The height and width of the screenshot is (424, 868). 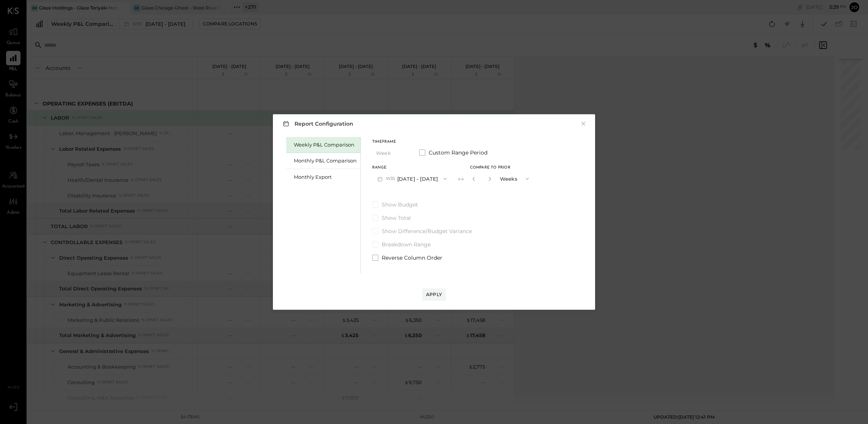 I want to click on span: Show Budget, so click(x=400, y=204).